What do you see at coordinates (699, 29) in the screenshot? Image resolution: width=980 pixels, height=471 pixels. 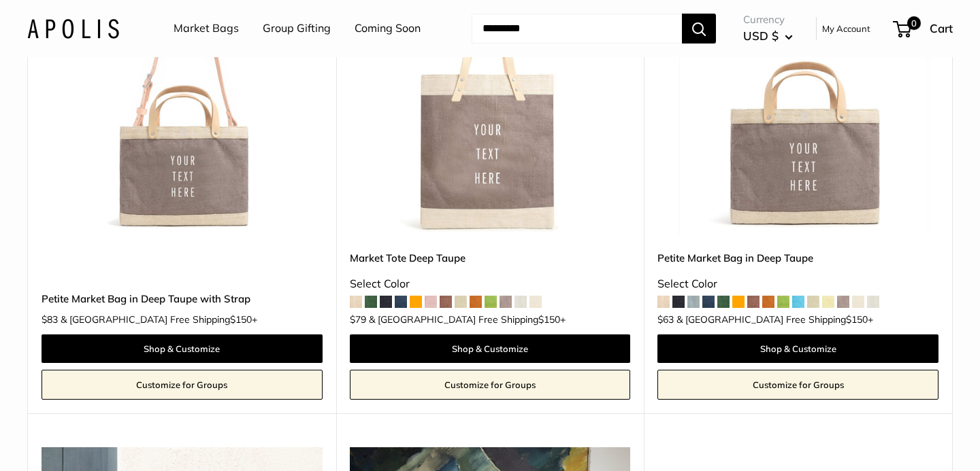 I see `button: Search` at bounding box center [699, 29].